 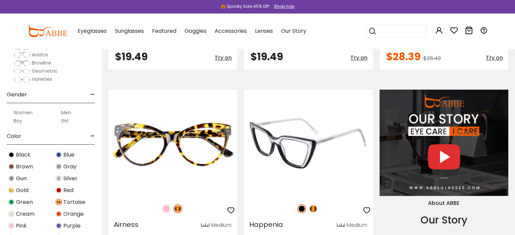 I want to click on span: Gun, so click(x=21, y=179).